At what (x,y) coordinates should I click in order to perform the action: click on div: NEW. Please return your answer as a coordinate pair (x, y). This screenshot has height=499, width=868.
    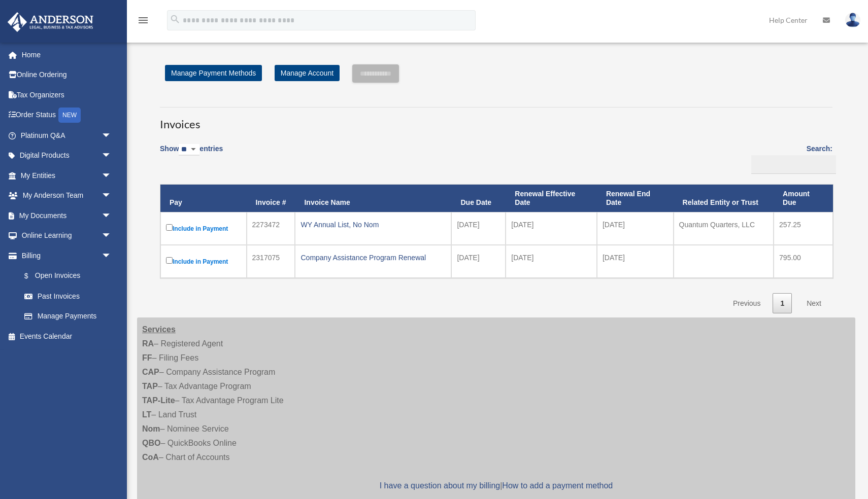
    Looking at the image, I should click on (70, 115).